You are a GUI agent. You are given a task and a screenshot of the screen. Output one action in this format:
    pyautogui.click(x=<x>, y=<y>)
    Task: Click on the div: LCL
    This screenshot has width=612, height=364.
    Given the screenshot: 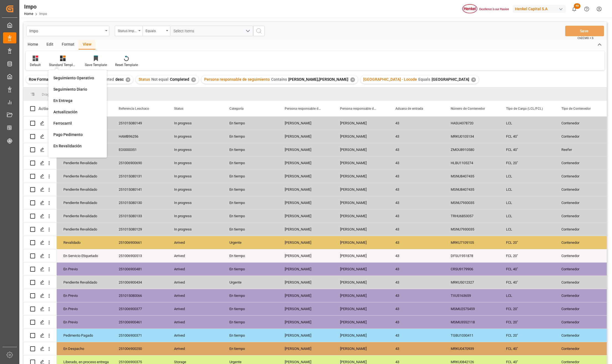 What is the action you would take?
    pyautogui.click(x=527, y=189)
    